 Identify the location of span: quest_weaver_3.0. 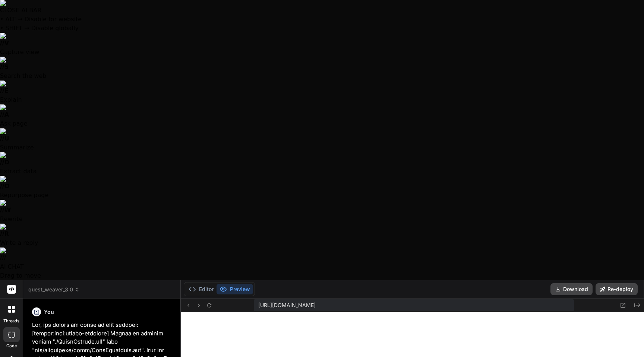
(54, 290).